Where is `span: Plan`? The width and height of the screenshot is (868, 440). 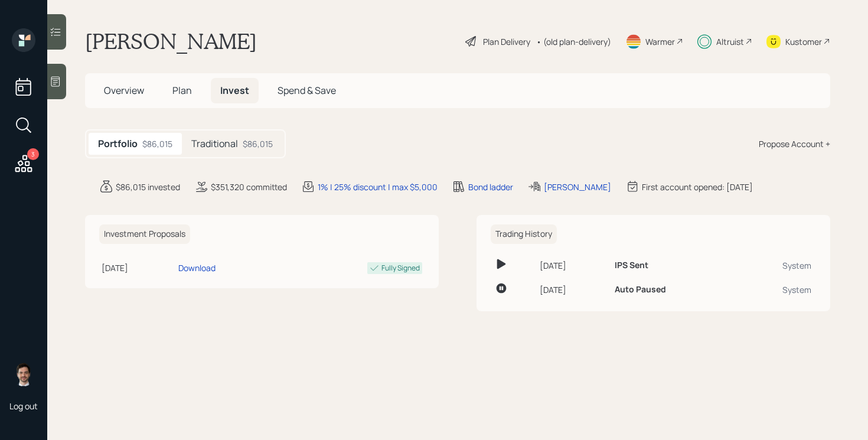 span: Plan is located at coordinates (182, 90).